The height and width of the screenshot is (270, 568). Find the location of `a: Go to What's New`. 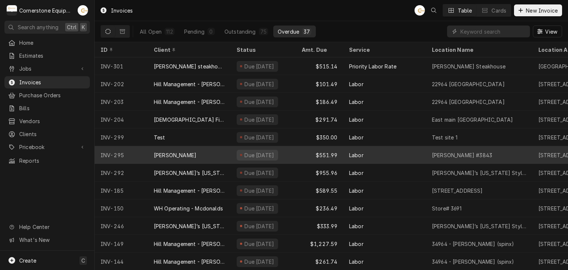

a: Go to What's New is located at coordinates (47, 240).